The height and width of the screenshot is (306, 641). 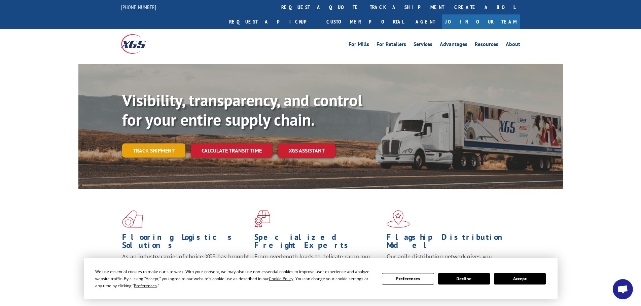 What do you see at coordinates (231, 151) in the screenshot?
I see `a: Calculate transit time` at bounding box center [231, 151].